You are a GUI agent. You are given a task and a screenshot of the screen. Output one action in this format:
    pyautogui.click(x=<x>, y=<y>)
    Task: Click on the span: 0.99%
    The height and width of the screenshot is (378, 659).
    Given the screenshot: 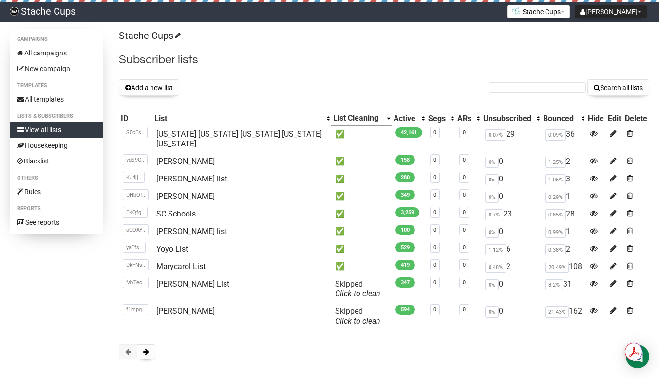 What is the action you would take?
    pyautogui.click(x=555, y=232)
    